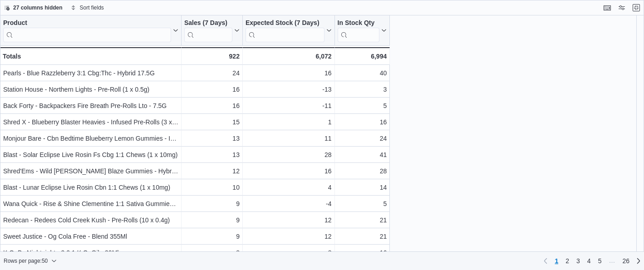 The height and width of the screenshot is (270, 644). What do you see at coordinates (91, 204) in the screenshot?
I see `div: Wana Quick - Rise & Shine Clementine 1:1 Sativa Gummies - 9G` at bounding box center [91, 204].